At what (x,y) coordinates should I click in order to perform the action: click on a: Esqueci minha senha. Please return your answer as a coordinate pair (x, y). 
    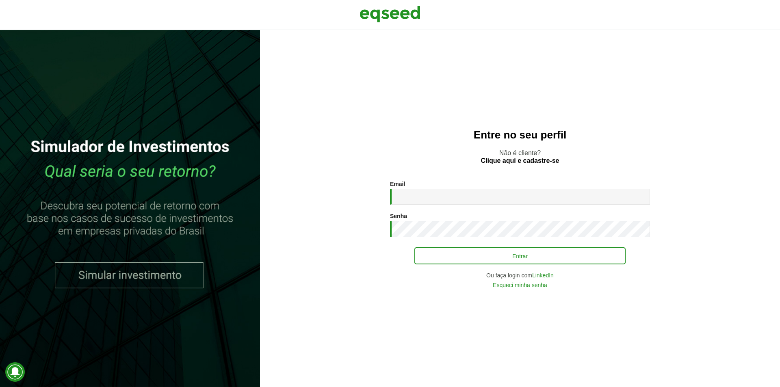
    Looking at the image, I should click on (520, 285).